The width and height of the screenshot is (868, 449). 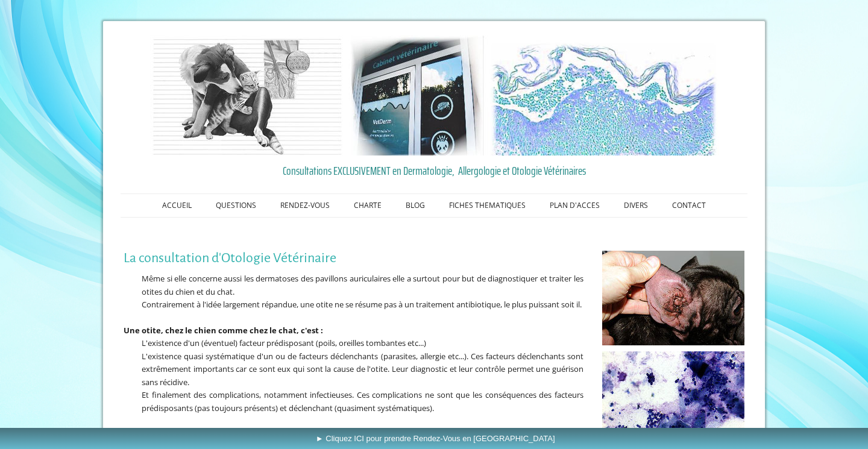 I want to click on a: CHARTE, so click(x=368, y=205).